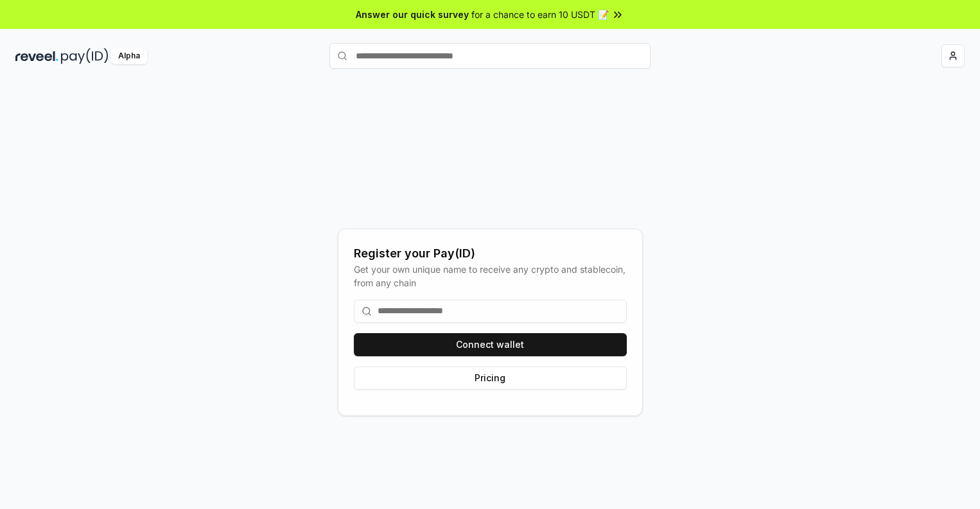 The height and width of the screenshot is (509, 980). Describe the element at coordinates (490, 276) in the screenshot. I see `div: Get your own unique name to receive any crypto and stablecoin, from any chain` at that location.